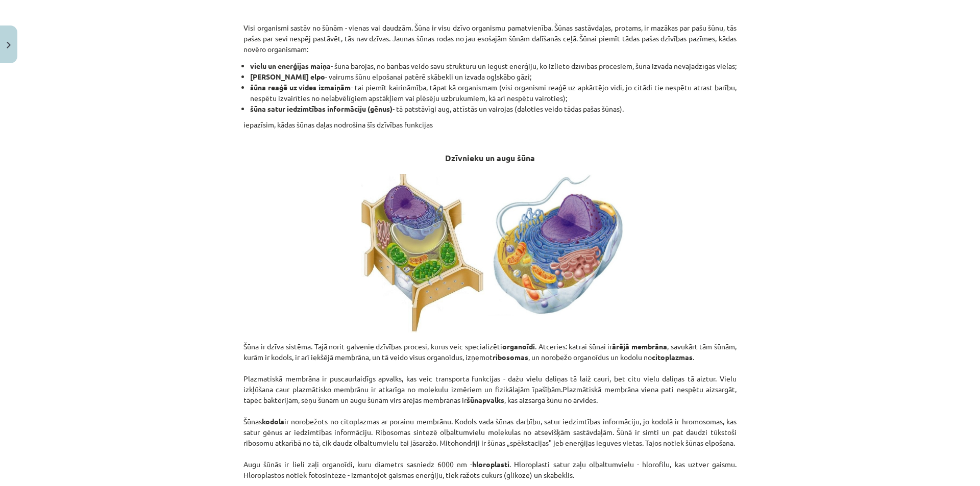  What do you see at coordinates (321, 109) in the screenshot?
I see `strong: šūna satur iedzimtības informāciju (gēnus)` at bounding box center [321, 109].